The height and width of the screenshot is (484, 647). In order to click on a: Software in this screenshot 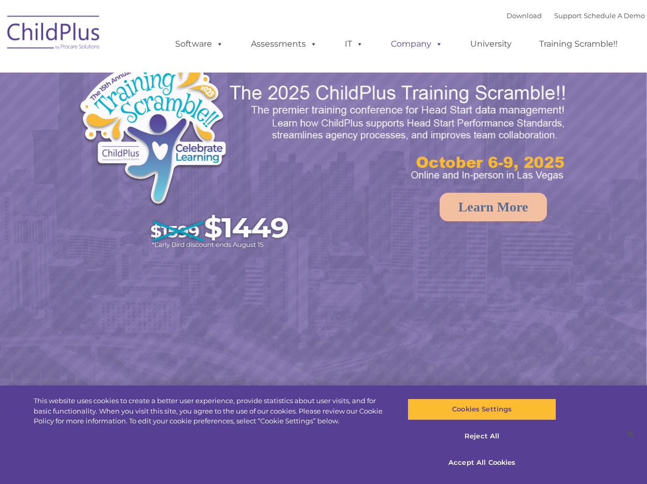, I will do `click(199, 44)`.